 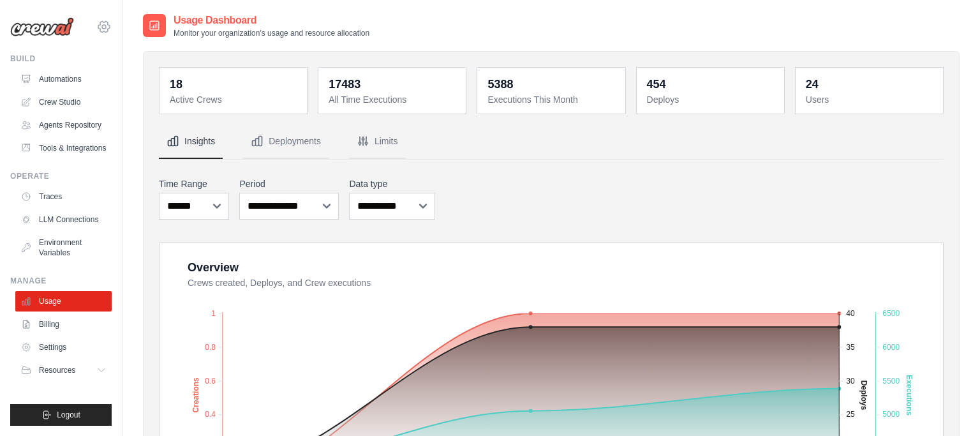 What do you see at coordinates (289, 184) in the screenshot?
I see `label: Period` at bounding box center [289, 184].